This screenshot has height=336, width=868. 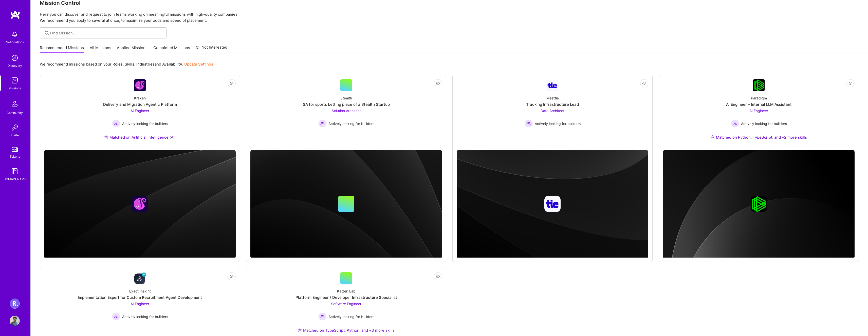 What do you see at coordinates (758, 104) in the screenshot?
I see `div: AI Engineer – Internal LLM Assistant` at bounding box center [758, 104].